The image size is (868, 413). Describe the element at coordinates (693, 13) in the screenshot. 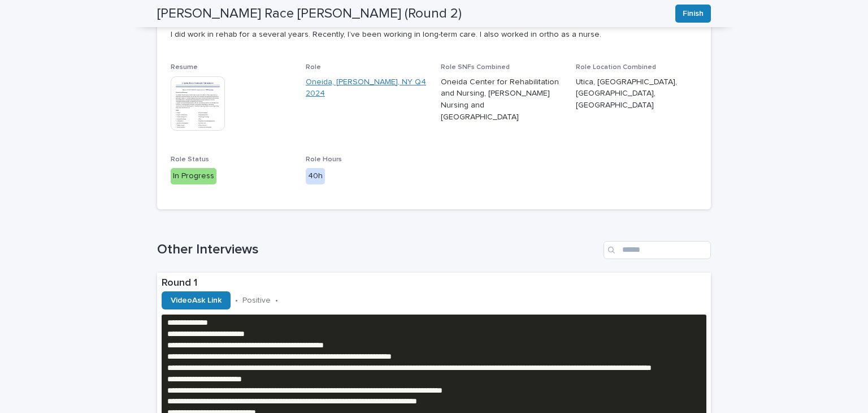

I see `span: Finish` at that location.